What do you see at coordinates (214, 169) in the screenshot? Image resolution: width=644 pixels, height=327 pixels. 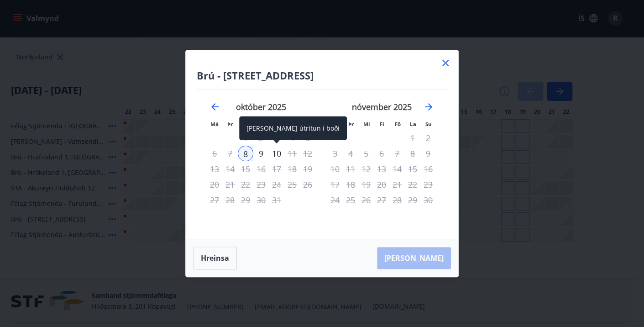 I see `td: Not available. mánudagur, 13. október 2025` at bounding box center [214, 169].